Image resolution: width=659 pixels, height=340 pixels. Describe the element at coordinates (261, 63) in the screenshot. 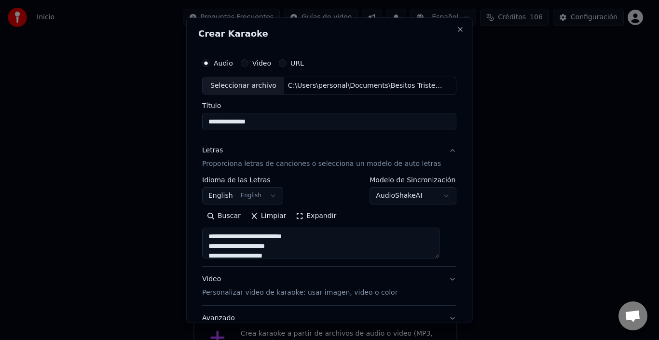

I see `label: Video` at that location.